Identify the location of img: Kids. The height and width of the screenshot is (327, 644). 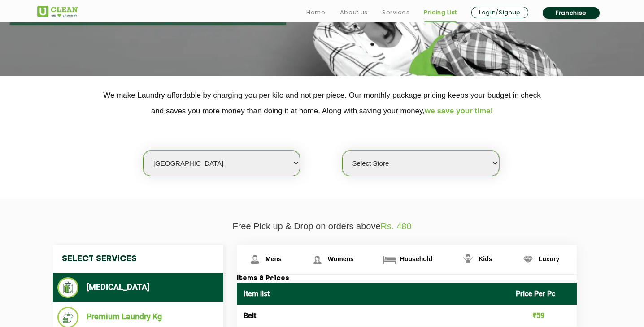
(468, 259).